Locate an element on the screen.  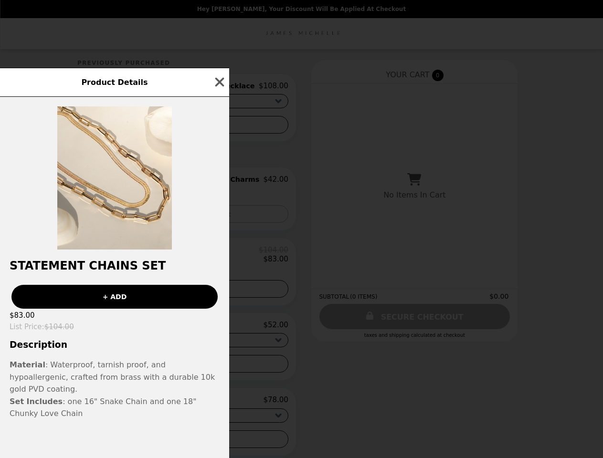
span: Product Details is located at coordinates (114, 82).